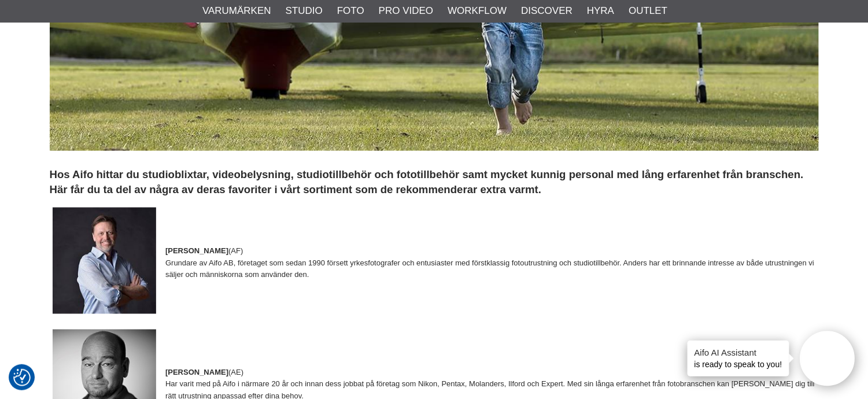  What do you see at coordinates (739, 352) in the screenshot?
I see `h4: Aifo AI Assistant` at bounding box center [739, 352].